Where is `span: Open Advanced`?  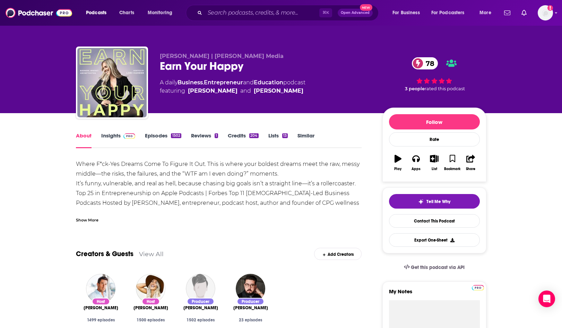
span: Open Advanced is located at coordinates (355, 13).